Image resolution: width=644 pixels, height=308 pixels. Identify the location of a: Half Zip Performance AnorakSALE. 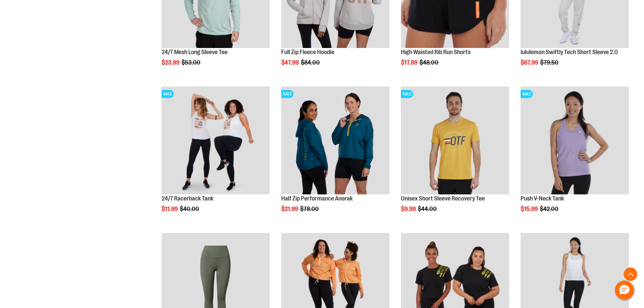
(335, 141).